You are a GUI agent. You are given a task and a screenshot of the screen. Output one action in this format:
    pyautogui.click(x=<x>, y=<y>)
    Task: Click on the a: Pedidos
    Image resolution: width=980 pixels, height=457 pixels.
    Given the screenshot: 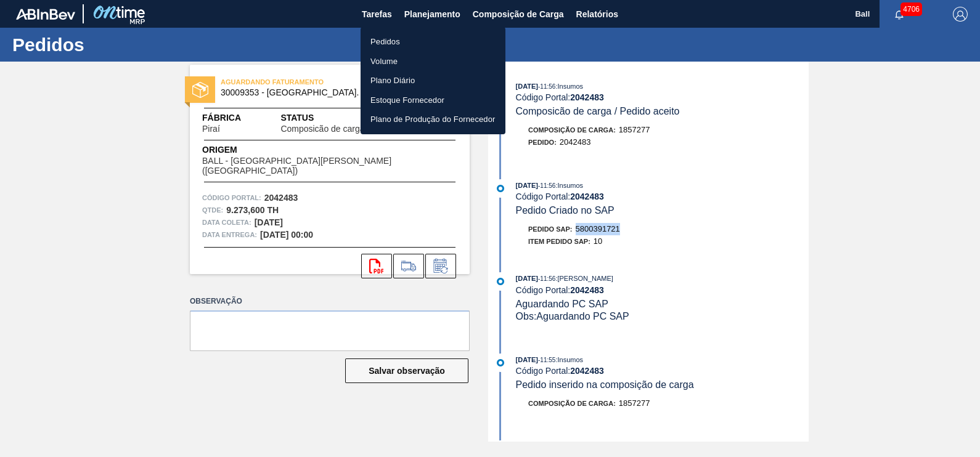 What is the action you would take?
    pyautogui.click(x=432, y=42)
    